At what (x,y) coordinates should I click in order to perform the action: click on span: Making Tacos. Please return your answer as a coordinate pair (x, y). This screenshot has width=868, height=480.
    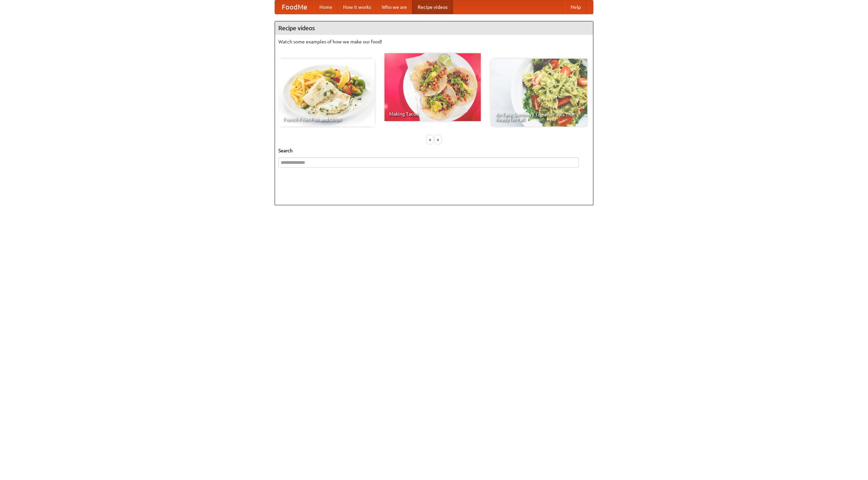
    Looking at the image, I should click on (433, 114).